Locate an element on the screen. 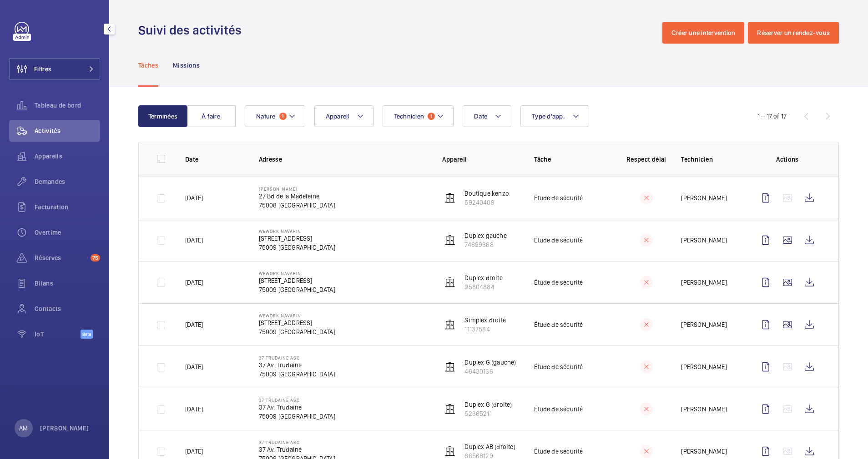 This screenshot has height=459, width=868. span: Facturation is located at coordinates (67, 207).